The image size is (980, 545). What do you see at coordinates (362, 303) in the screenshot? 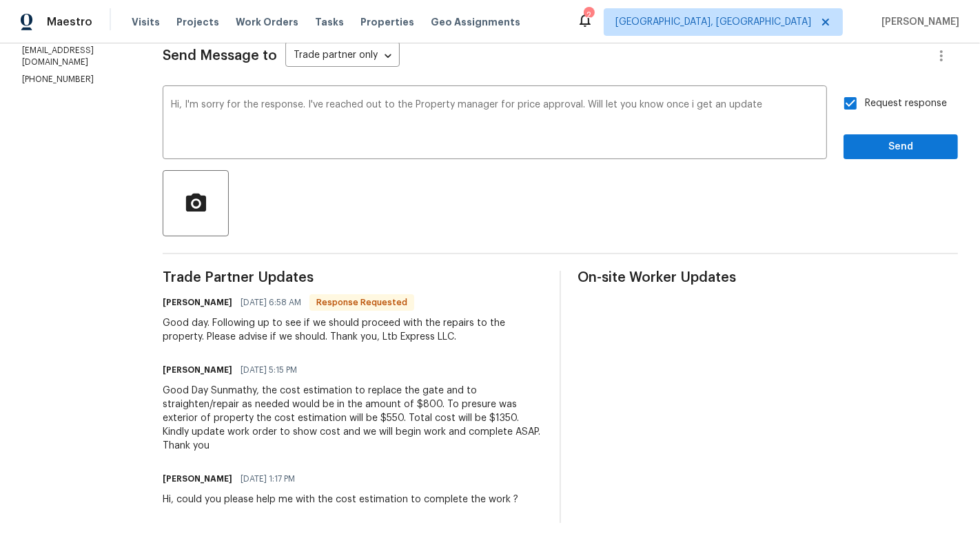
I see `span: Response Requested` at bounding box center [362, 303].